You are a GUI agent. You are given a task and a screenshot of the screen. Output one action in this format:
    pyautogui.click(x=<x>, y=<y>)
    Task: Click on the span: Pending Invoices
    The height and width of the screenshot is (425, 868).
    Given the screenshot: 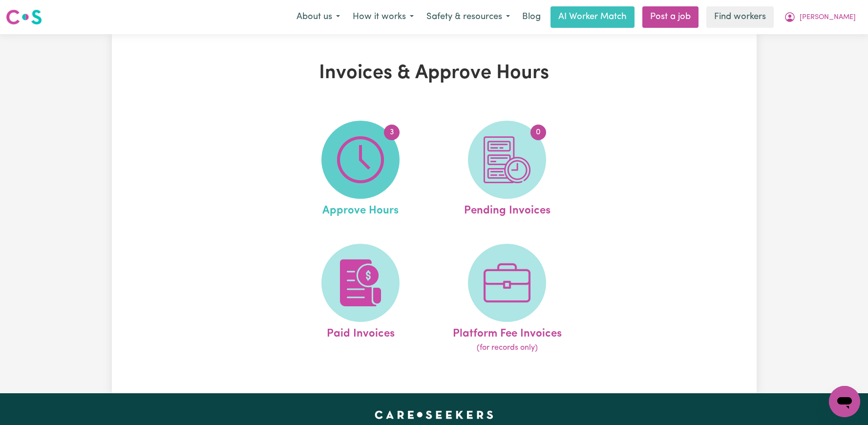 What is the action you would take?
    pyautogui.click(x=507, y=209)
    